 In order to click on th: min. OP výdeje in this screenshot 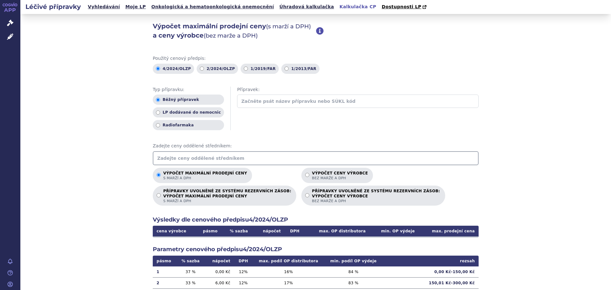, I will do `click(394, 231)`.